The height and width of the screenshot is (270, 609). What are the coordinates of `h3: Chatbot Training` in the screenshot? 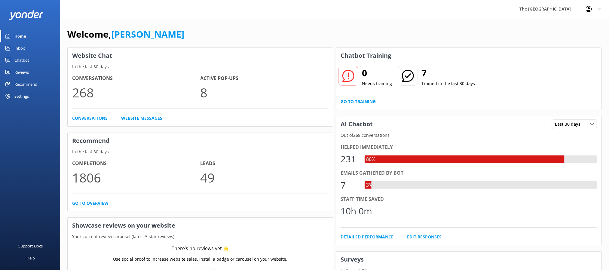 It's located at (366, 56).